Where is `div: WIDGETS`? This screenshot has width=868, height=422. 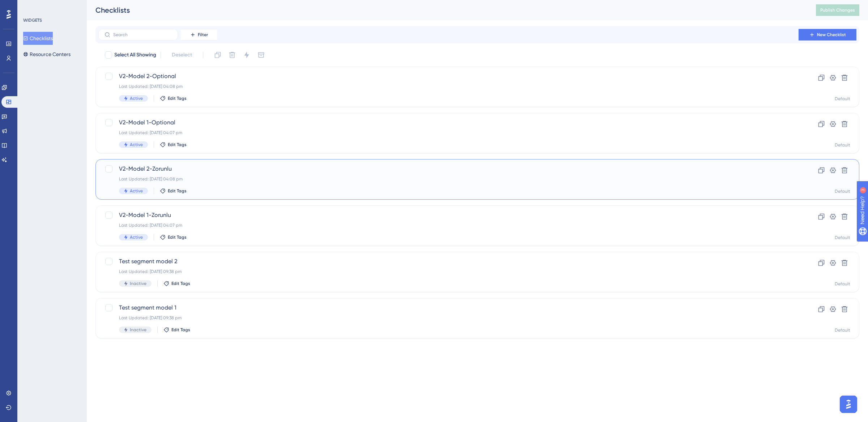
div: WIDGETS is located at coordinates (33, 20).